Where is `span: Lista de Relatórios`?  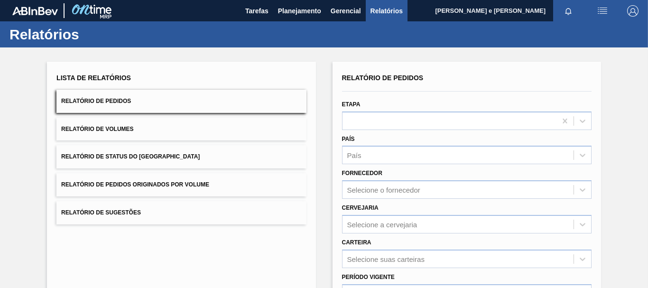
span: Lista de Relatórios is located at coordinates (93, 78).